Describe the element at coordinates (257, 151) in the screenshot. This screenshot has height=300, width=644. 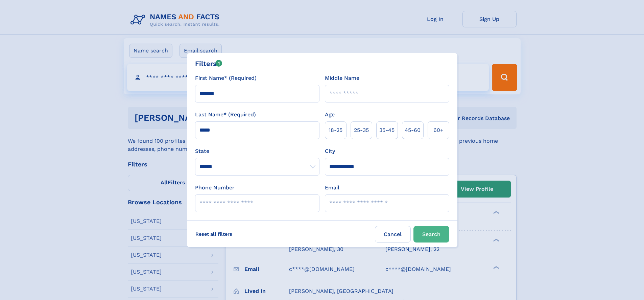
I see `label: State` at that location.